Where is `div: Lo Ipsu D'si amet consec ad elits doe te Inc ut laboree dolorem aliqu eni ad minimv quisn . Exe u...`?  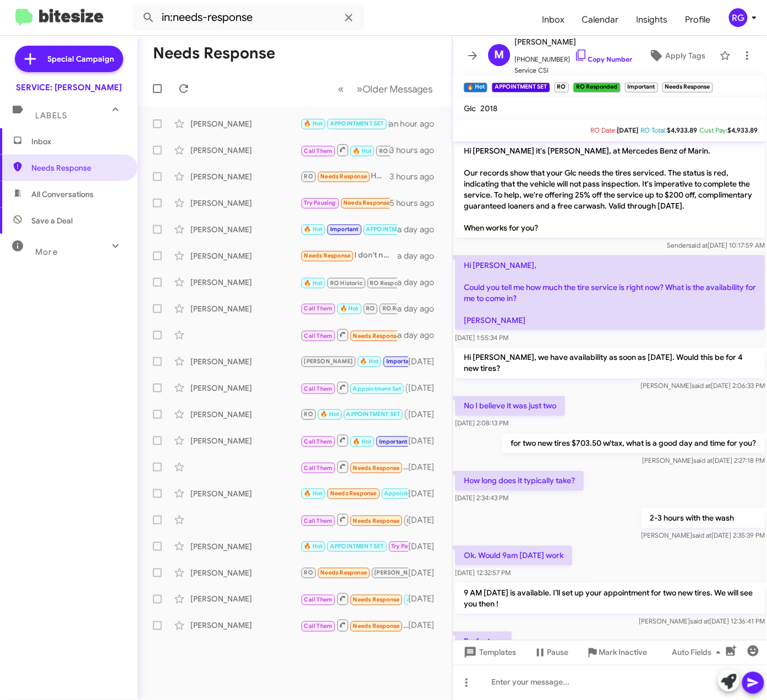 div: Lo Ipsu D'si amet consec ad elits doe te Inc ut laboree dolorem aliqu eni ad minimv quisn . Exe u... is located at coordinates (354, 414).